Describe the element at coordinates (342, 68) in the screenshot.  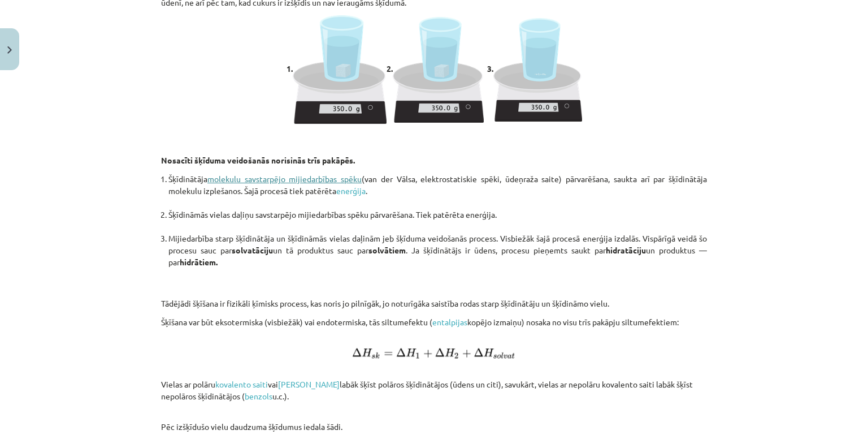
I see `b: 2.` at that location.